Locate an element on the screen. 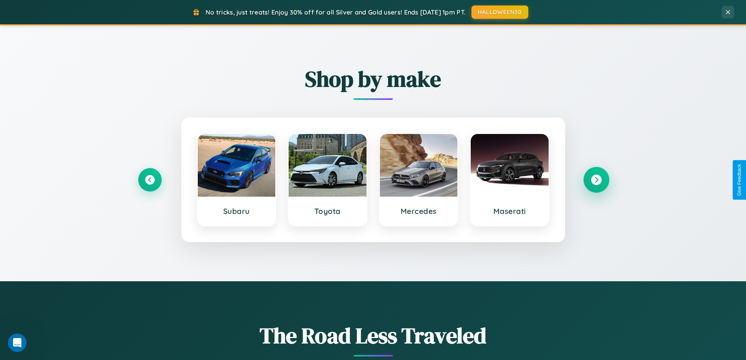 The image size is (746, 360). h3: Subaru is located at coordinates (237, 211).